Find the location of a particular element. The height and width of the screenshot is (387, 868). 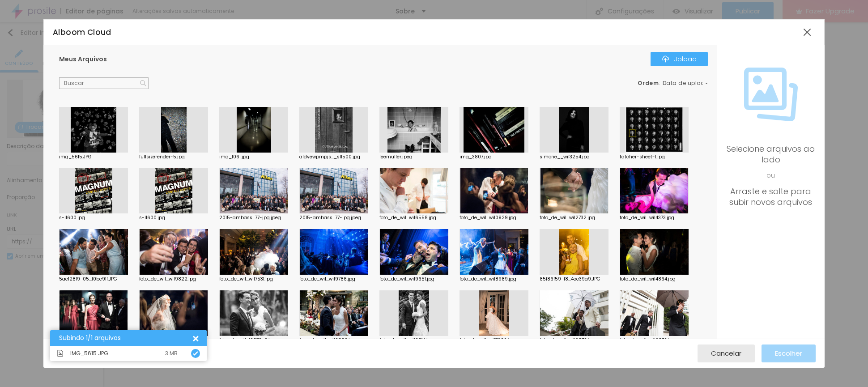

div: 3 MB is located at coordinates (172, 354).